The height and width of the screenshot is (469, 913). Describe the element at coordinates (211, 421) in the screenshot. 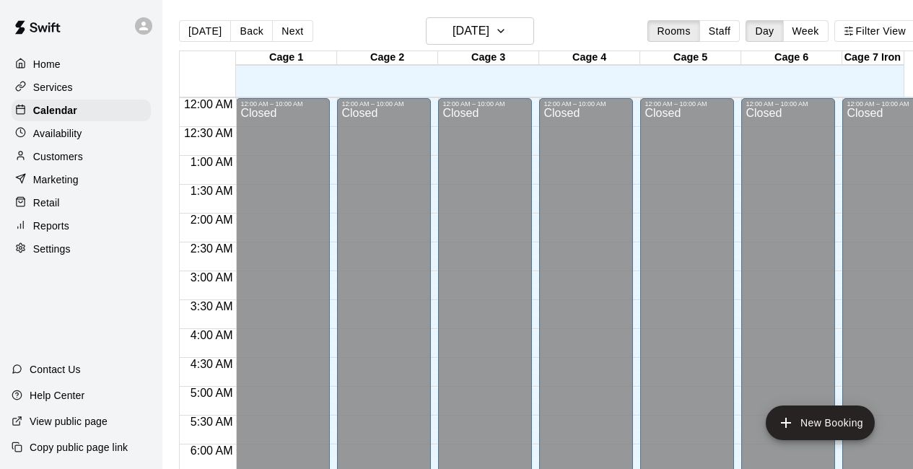

I see `span: 5:30 AM` at that location.